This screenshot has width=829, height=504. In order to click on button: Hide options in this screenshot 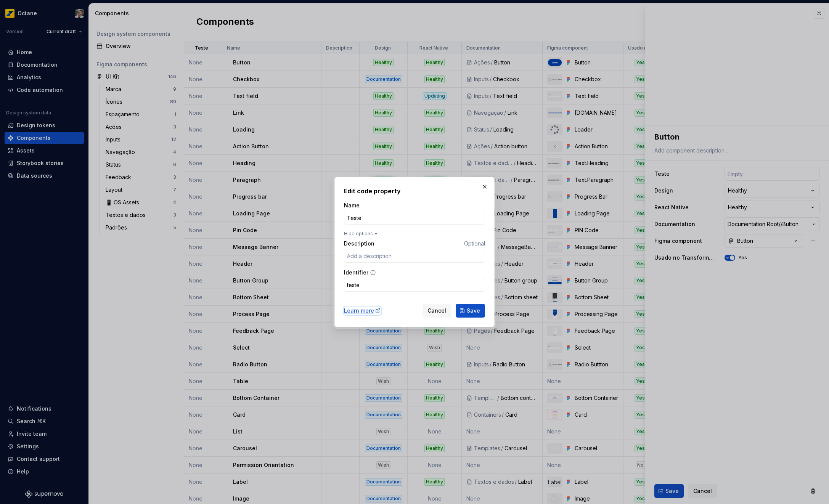, I will do `click(361, 233)`.